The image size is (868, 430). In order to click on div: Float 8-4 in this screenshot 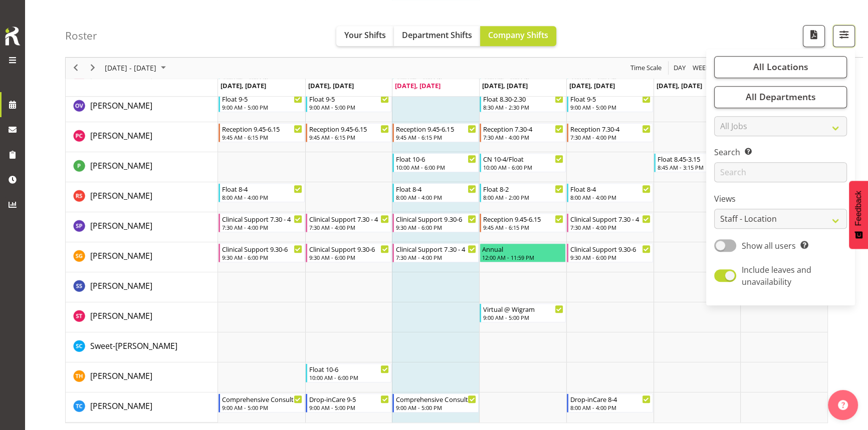, I will do `click(611, 189)`.